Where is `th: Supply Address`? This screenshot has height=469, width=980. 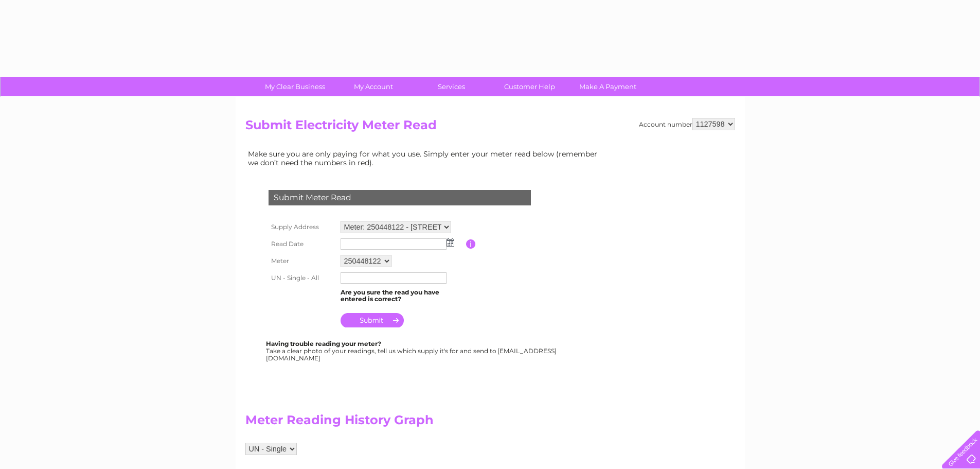 th: Supply Address is located at coordinates (302, 226).